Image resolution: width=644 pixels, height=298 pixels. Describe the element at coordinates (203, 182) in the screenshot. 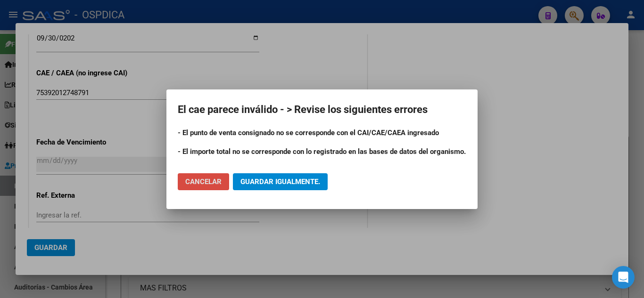

I see `span: Cancelar` at that location.